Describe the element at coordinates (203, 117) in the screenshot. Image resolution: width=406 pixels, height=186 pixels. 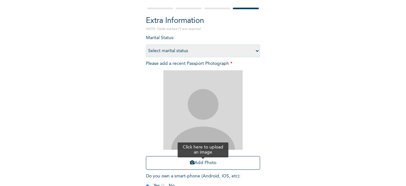
I see `span: Please add a recent Passport Photograph` at that location.